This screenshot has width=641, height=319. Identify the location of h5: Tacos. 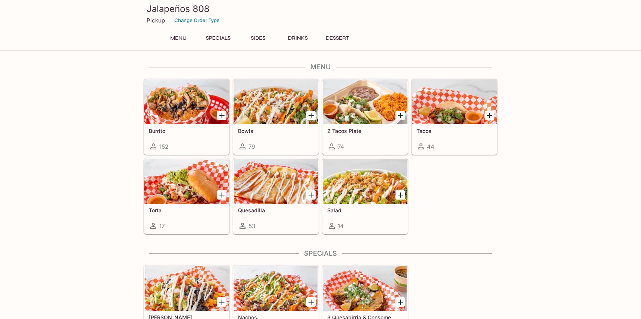
(454, 131).